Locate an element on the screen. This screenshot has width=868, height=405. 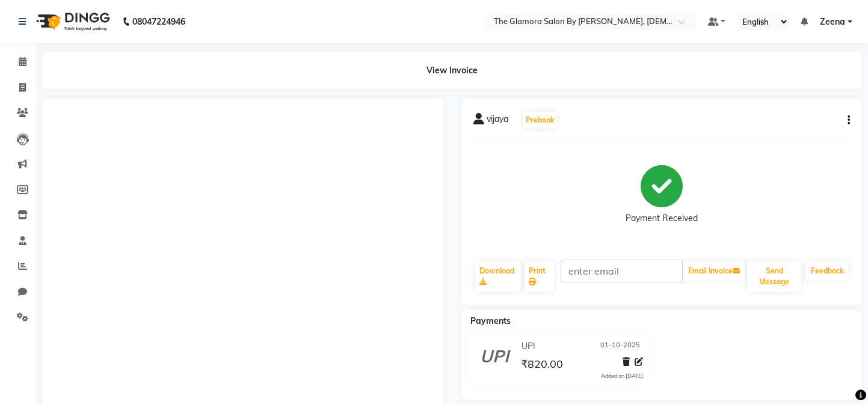
button: Send Message is located at coordinates (774, 277).